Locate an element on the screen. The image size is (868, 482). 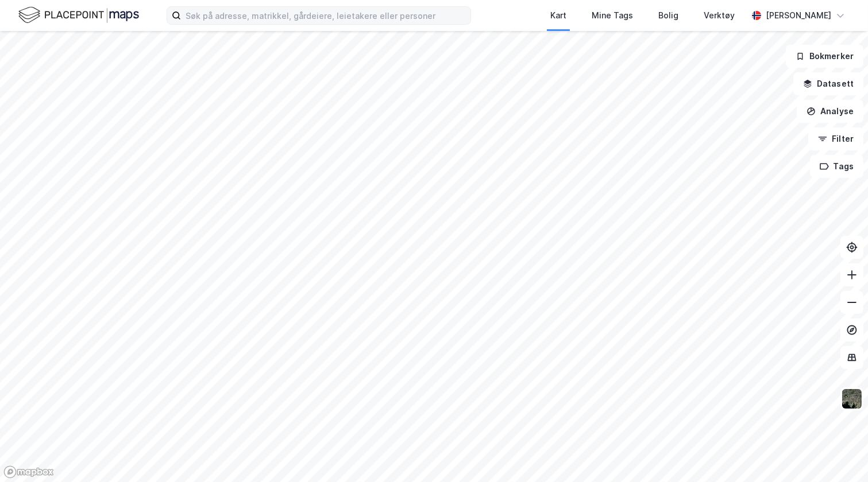
div: Mine Tags is located at coordinates (612, 15).